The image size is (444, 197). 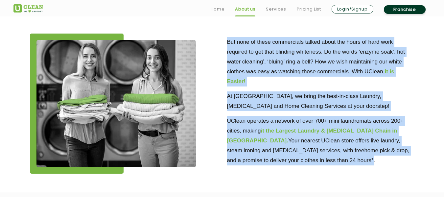 I want to click on a: Home, so click(x=218, y=9).